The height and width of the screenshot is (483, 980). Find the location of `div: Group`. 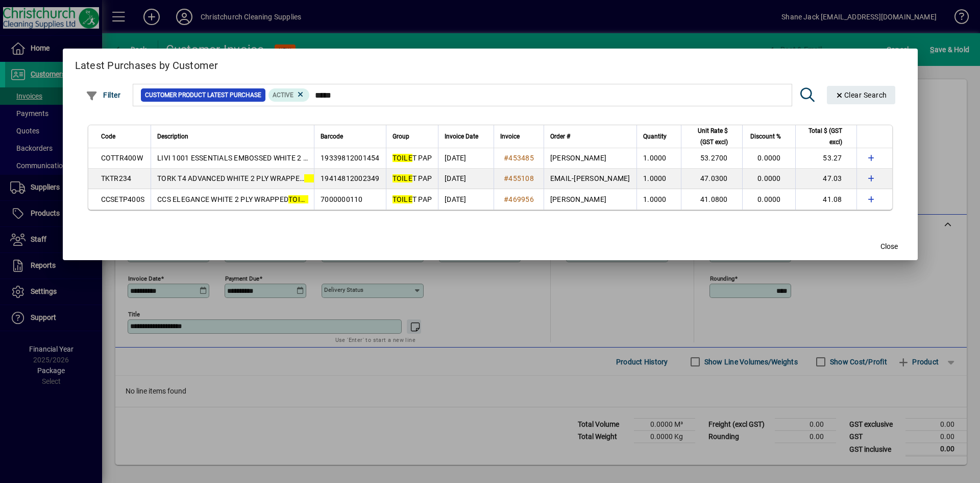

div: Group is located at coordinates (412, 136).